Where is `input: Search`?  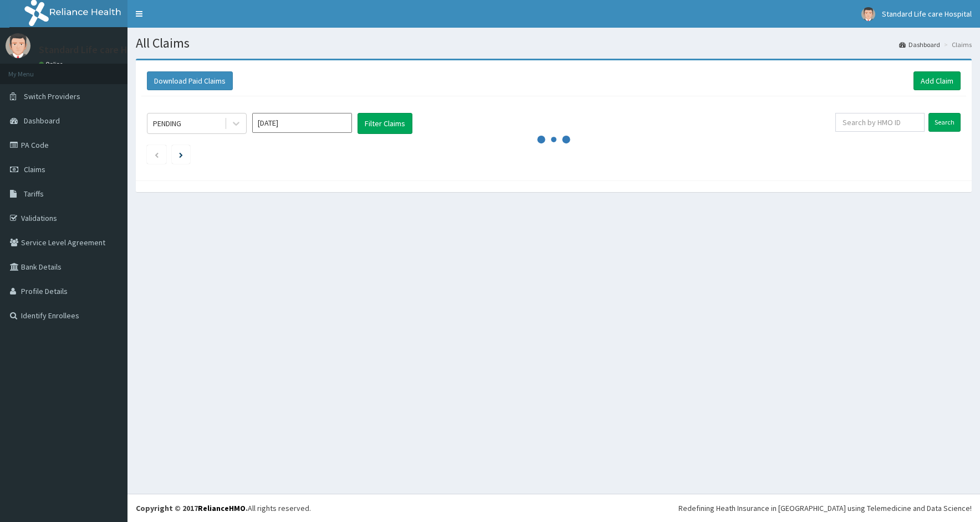
input: Search is located at coordinates (944, 122).